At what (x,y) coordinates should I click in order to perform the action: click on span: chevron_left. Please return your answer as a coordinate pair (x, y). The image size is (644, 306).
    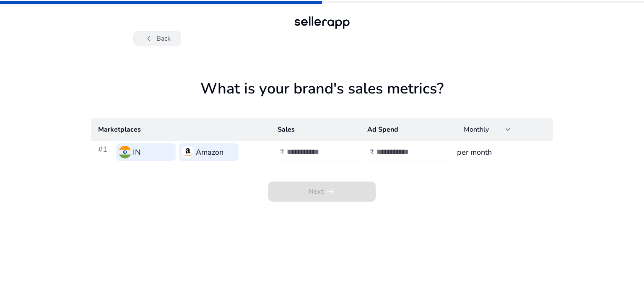
    Looking at the image, I should click on (149, 39).